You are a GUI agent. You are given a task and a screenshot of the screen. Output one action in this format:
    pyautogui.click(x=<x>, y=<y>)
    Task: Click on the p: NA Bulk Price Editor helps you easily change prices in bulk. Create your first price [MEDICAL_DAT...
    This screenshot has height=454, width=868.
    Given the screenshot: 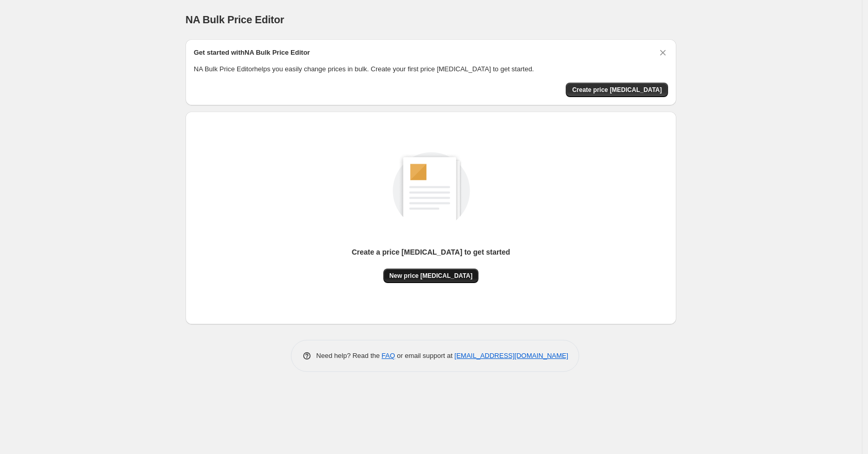 What is the action you would take?
    pyautogui.click(x=431, y=70)
    